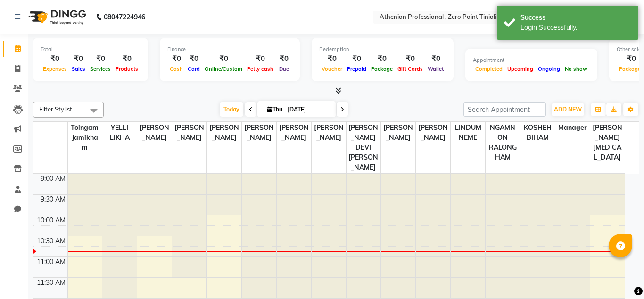  Describe the element at coordinates (53, 199) in the screenshot. I see `div: 9:30 AM` at that location.